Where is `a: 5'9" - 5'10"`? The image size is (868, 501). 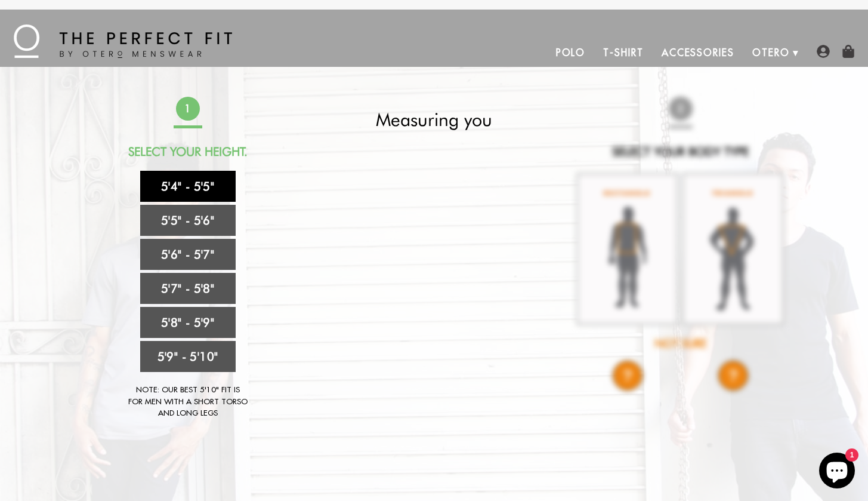
a: 5'9" - 5'10" is located at coordinates (188, 356).